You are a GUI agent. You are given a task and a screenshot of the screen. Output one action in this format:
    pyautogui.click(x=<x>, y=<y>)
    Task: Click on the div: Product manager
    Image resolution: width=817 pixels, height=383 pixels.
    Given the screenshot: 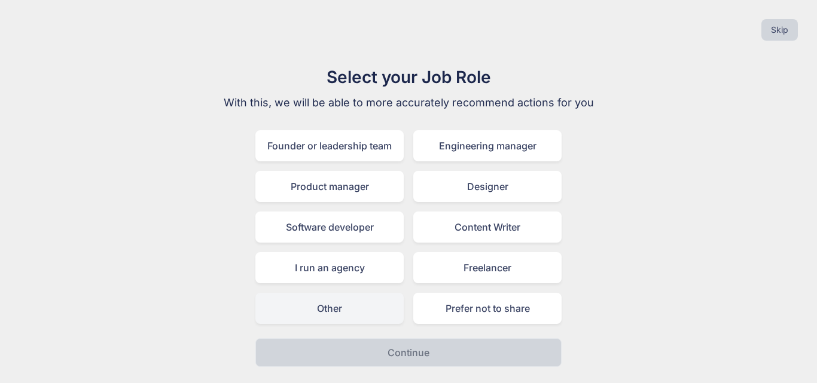 What is the action you would take?
    pyautogui.click(x=330, y=187)
    